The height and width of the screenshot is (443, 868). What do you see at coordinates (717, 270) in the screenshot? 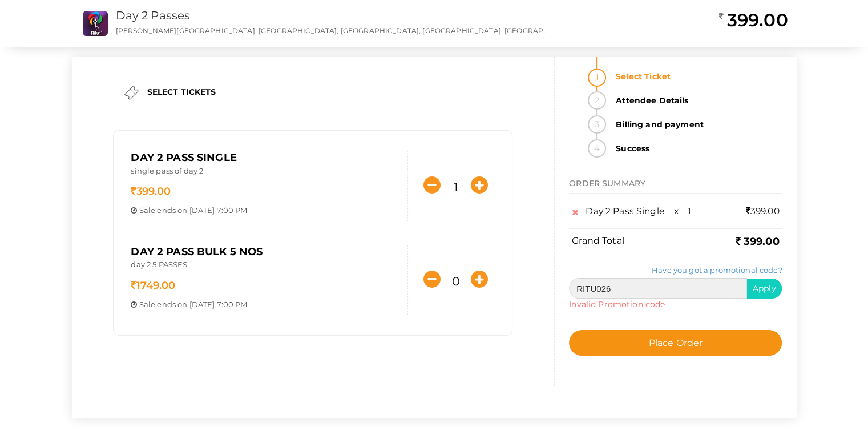
I see `a: Have you got a promotional code?` at bounding box center [717, 270].